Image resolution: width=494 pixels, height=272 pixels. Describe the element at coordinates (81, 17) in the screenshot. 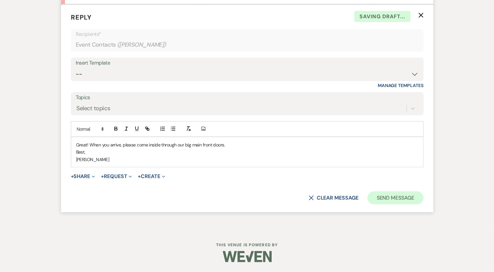

I see `span: Reply` at that location.